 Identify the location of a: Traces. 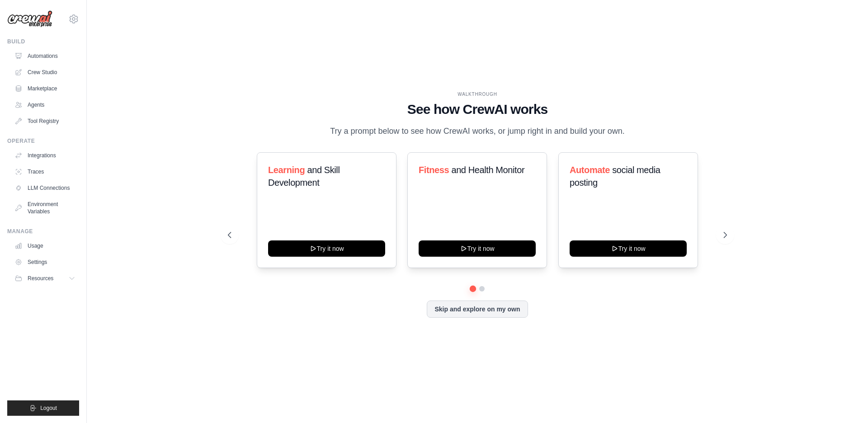
(45, 172).